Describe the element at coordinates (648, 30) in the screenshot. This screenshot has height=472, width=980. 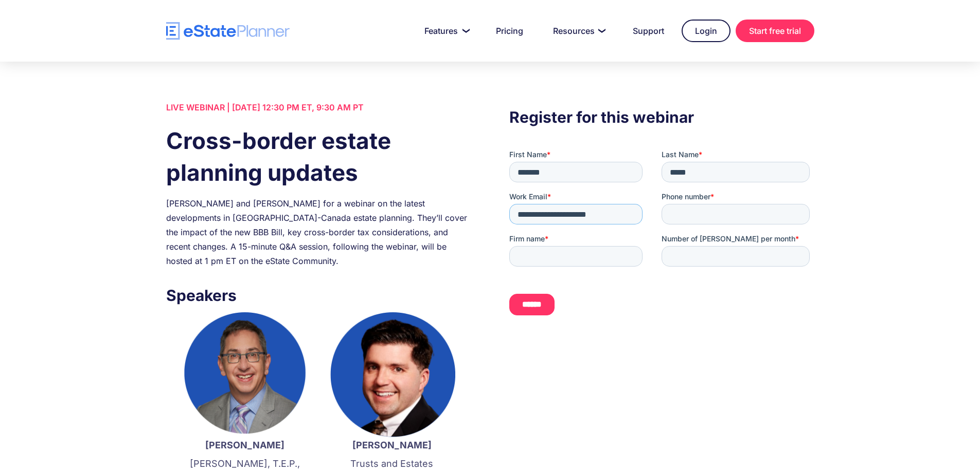
I see `a: Support` at that location.